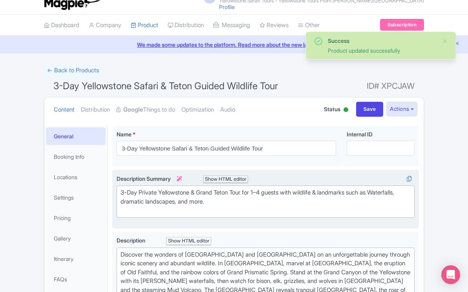 The width and height of the screenshot is (468, 292). What do you see at coordinates (370, 109) in the screenshot?
I see `input: Save` at bounding box center [370, 109].